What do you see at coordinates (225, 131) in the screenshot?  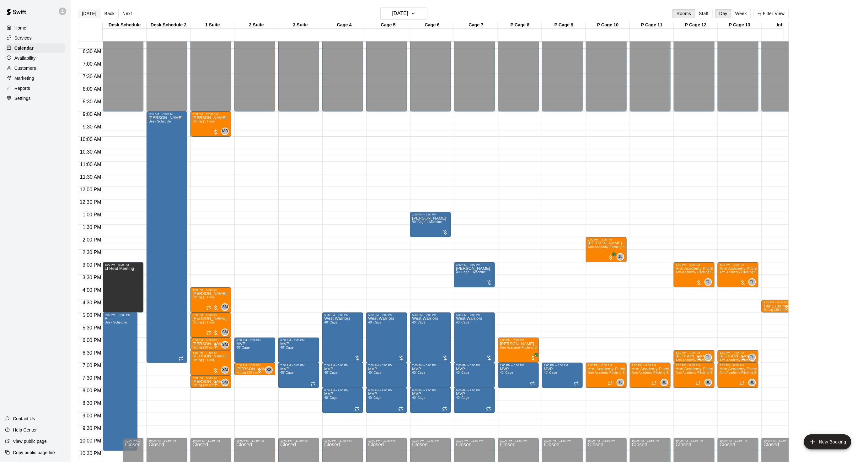 I see `span: MB` at bounding box center [225, 131].